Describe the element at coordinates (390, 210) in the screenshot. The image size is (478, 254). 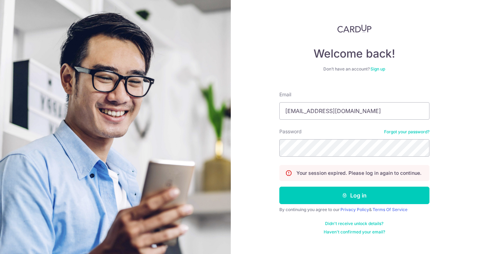
I see `a: Terms Of Service` at that location.